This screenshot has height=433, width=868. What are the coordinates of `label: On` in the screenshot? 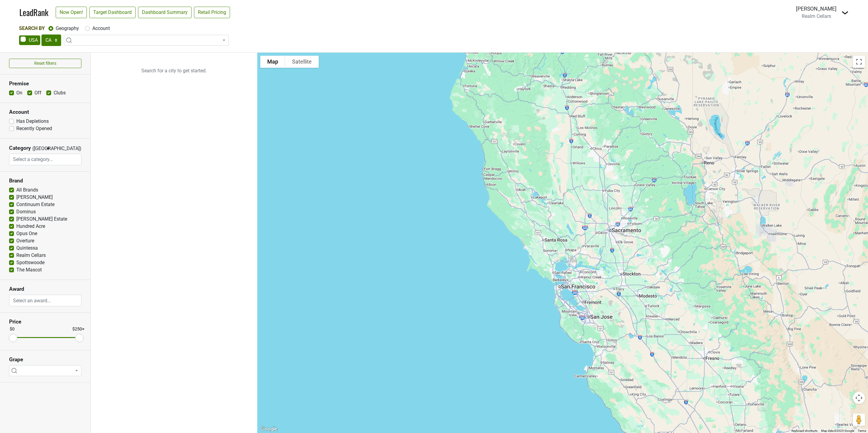 It's located at (19, 92).